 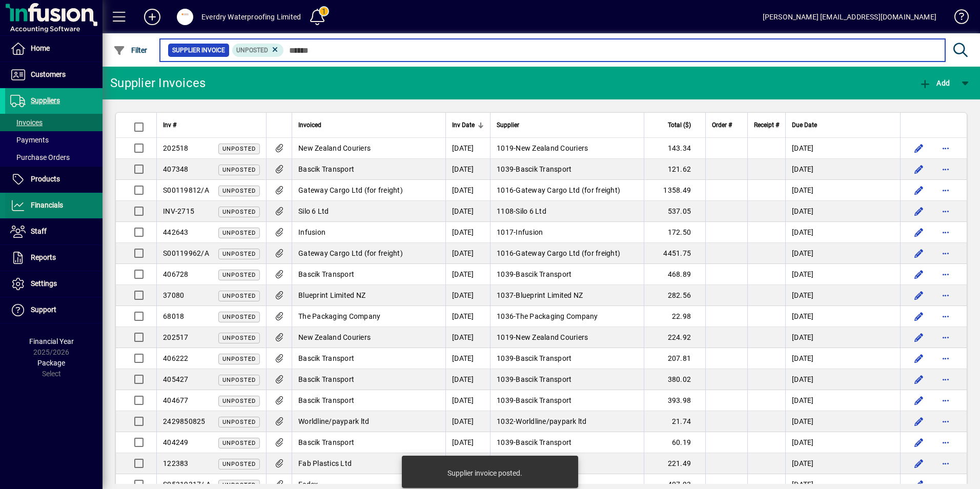 I want to click on span: S00119962/A, so click(x=186, y=253).